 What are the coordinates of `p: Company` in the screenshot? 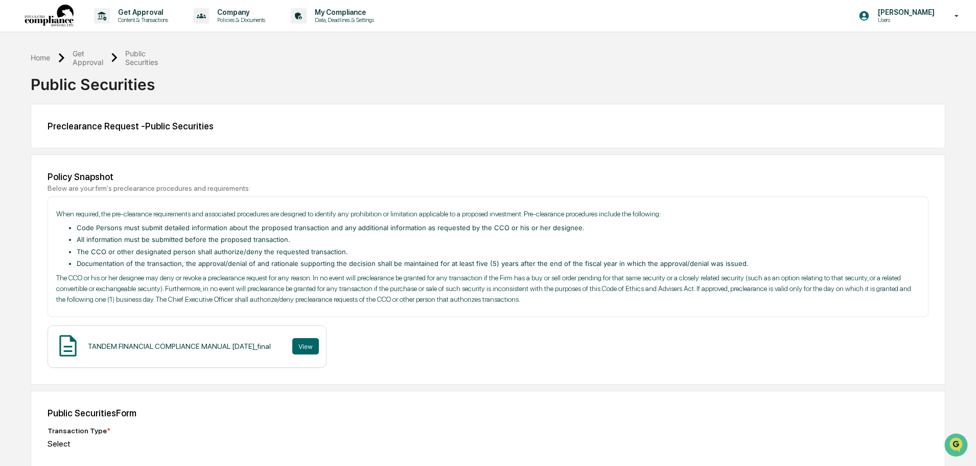 It's located at (240, 12).